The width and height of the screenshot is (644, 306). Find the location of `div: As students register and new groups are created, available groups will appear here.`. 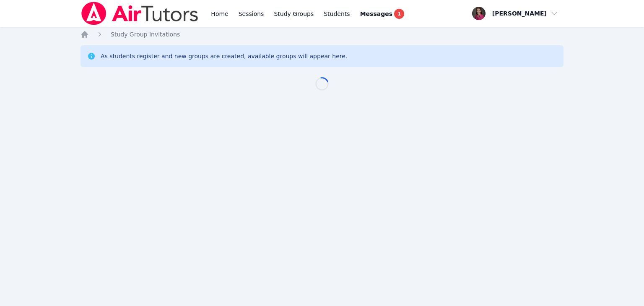

div: As students register and new groups are created, available groups will appear here. is located at coordinates (224, 56).